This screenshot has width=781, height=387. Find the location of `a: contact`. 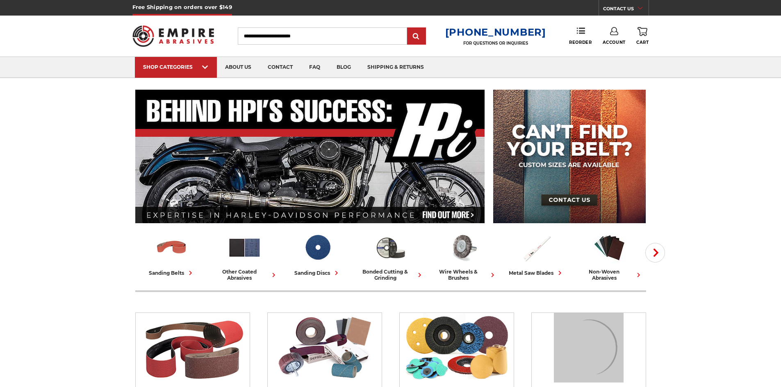

a: contact is located at coordinates (280, 67).